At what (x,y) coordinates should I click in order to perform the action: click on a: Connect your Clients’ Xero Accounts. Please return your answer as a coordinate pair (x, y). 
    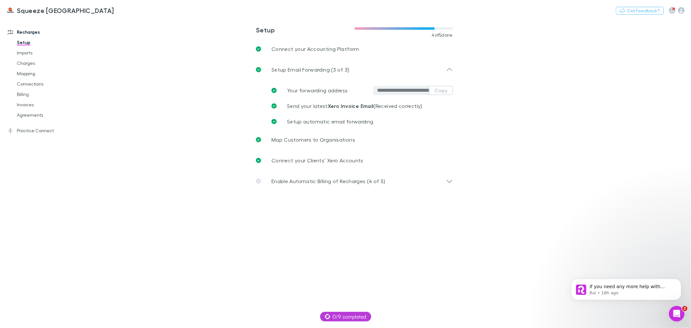
    Looking at the image, I should click on (355, 160).